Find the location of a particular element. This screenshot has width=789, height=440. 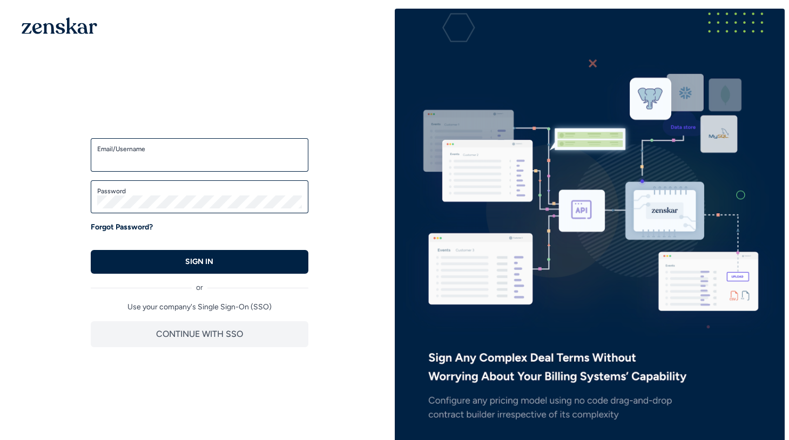

label: Email/Username is located at coordinates (199, 149).